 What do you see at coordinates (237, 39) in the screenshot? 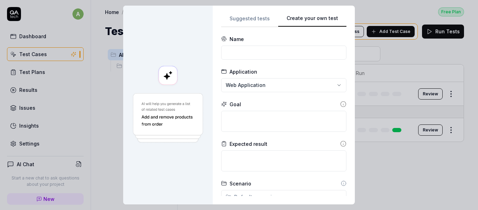
I see `div: Name` at bounding box center [237, 39].